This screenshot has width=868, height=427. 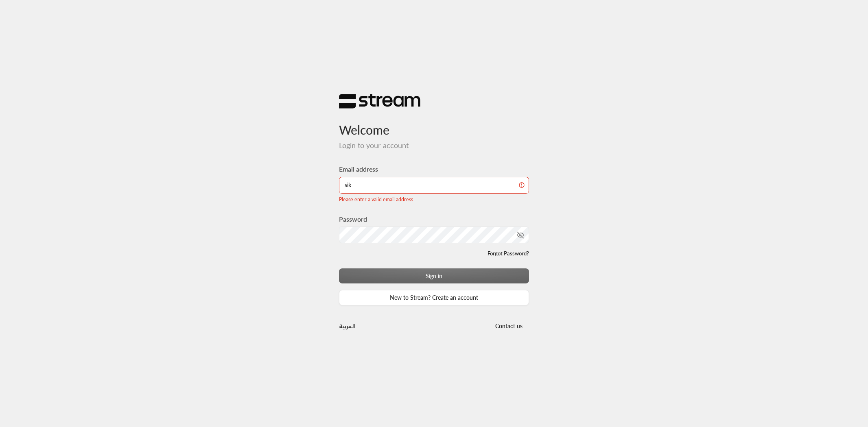 What do you see at coordinates (434, 200) in the screenshot?
I see `div: Please enter a valid email address` at bounding box center [434, 200].